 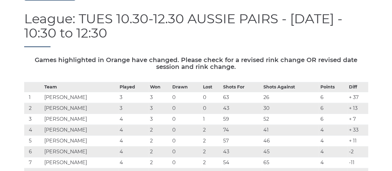 What do you see at coordinates (242, 119) in the screenshot?
I see `td: 59` at bounding box center [242, 119].